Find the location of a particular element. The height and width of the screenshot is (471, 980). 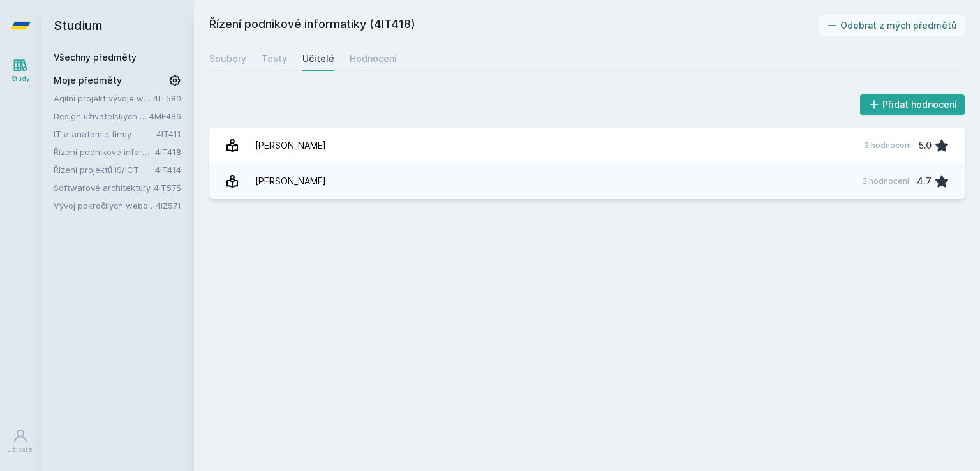

a: Hodnocení is located at coordinates (373, 59).